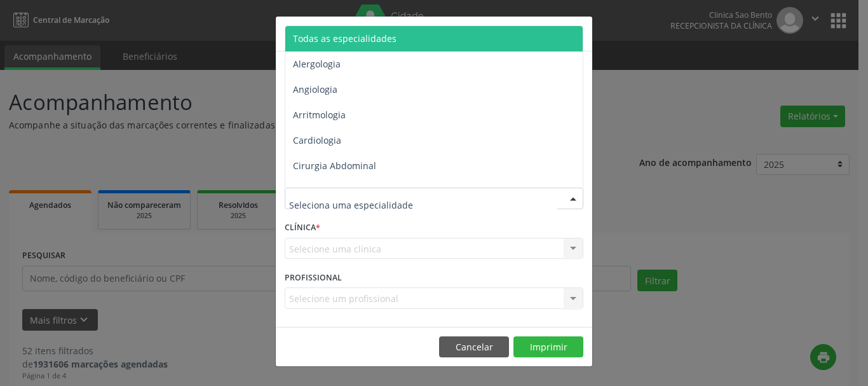 This screenshot has width=868, height=386. Describe the element at coordinates (317, 64) in the screenshot. I see `span: Alergologia` at that location.